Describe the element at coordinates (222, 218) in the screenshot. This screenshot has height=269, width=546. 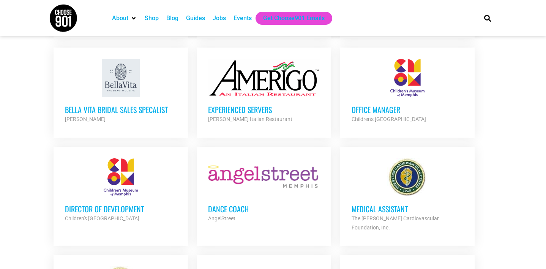
I see `strong: AngelStreet` at that location.